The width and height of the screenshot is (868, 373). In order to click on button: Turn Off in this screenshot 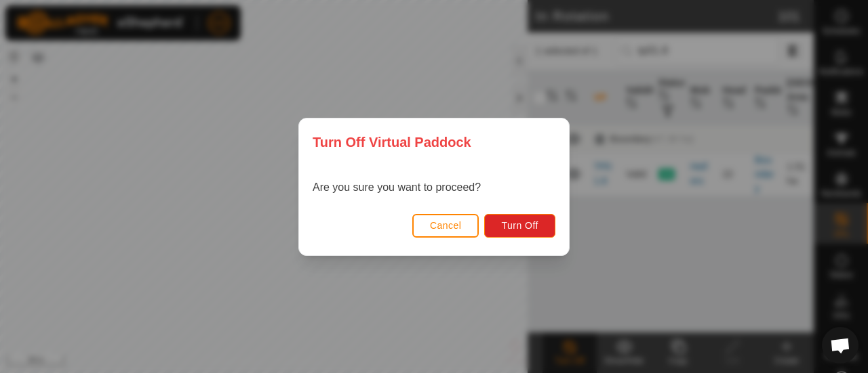, I will do `click(519, 225)`.